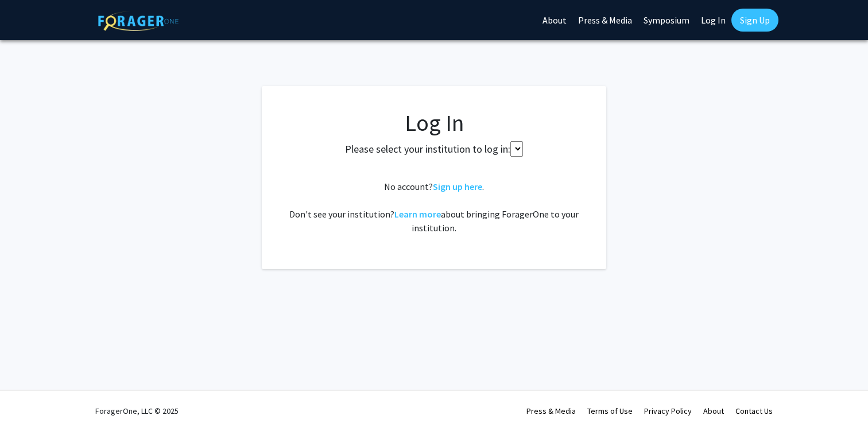 The image size is (868, 431). I want to click on div: ForagerOne, LLC © 2025, so click(137, 411).